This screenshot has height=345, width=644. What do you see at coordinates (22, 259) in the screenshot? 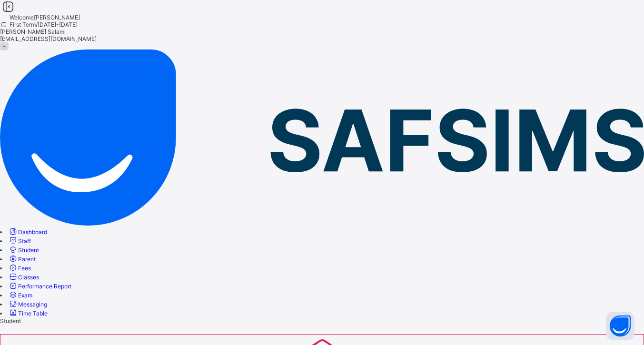
I see `a: Parent` at bounding box center [22, 259].